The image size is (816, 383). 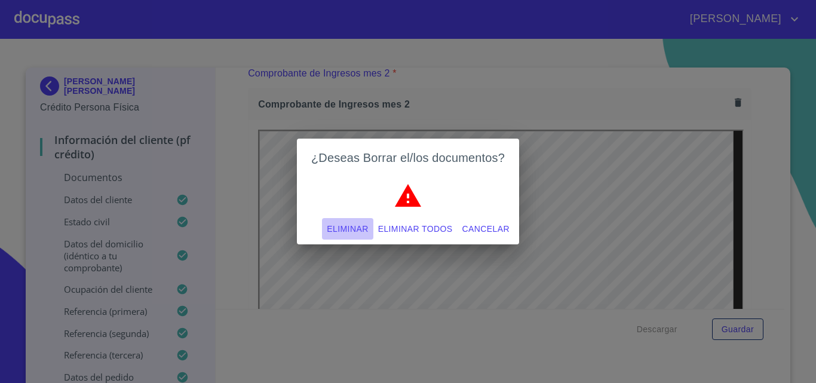 What do you see at coordinates (347, 229) in the screenshot?
I see `button: Eliminar` at bounding box center [347, 229].